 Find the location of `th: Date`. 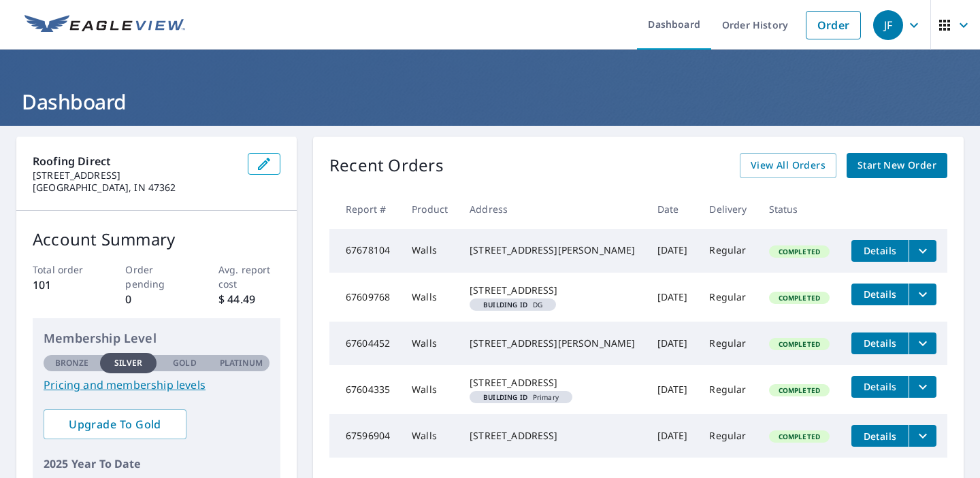

th: Date is located at coordinates (673, 209).